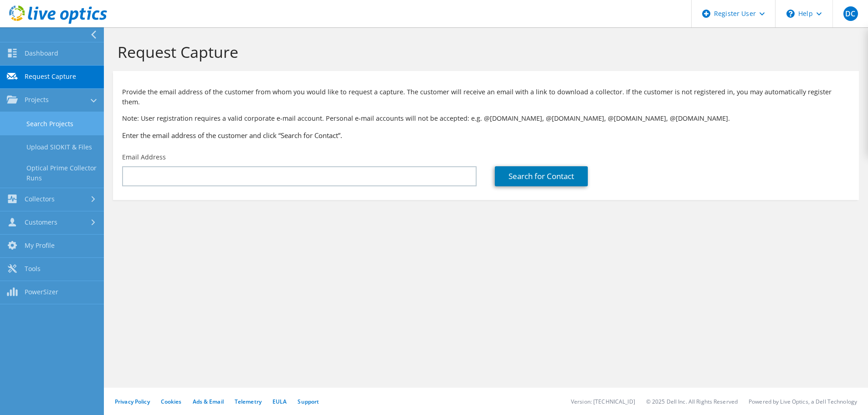  I want to click on span: DC, so click(851, 14).